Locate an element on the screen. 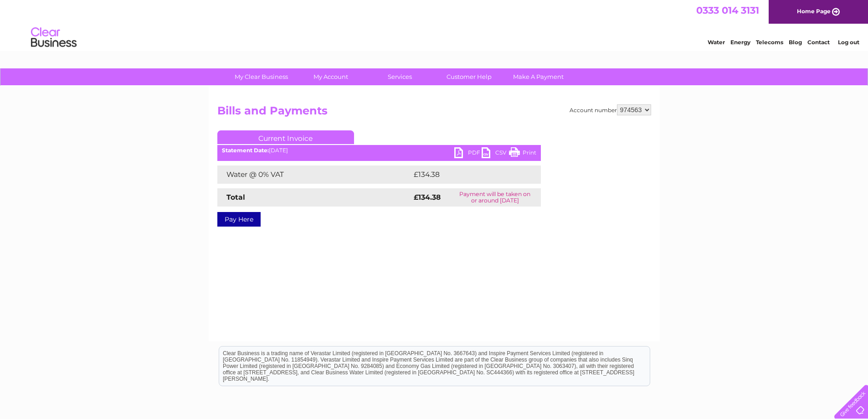  a: Pay Here is located at coordinates (238, 219).